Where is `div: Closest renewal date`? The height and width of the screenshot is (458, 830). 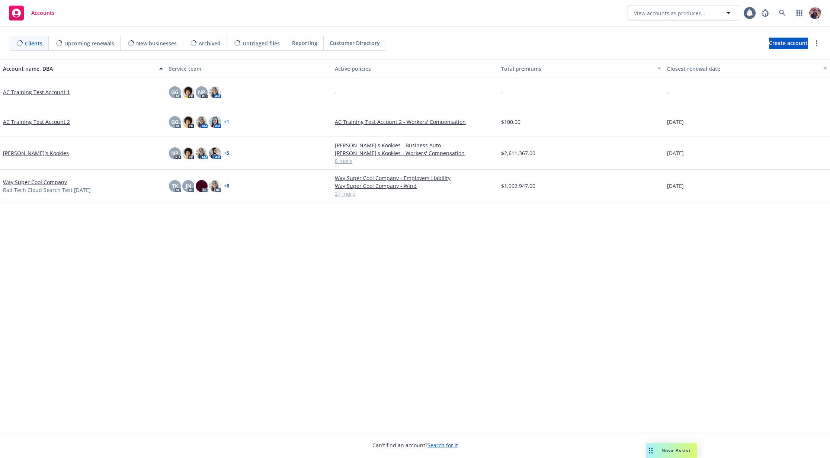
div: Closest renewal date is located at coordinates (743, 68).